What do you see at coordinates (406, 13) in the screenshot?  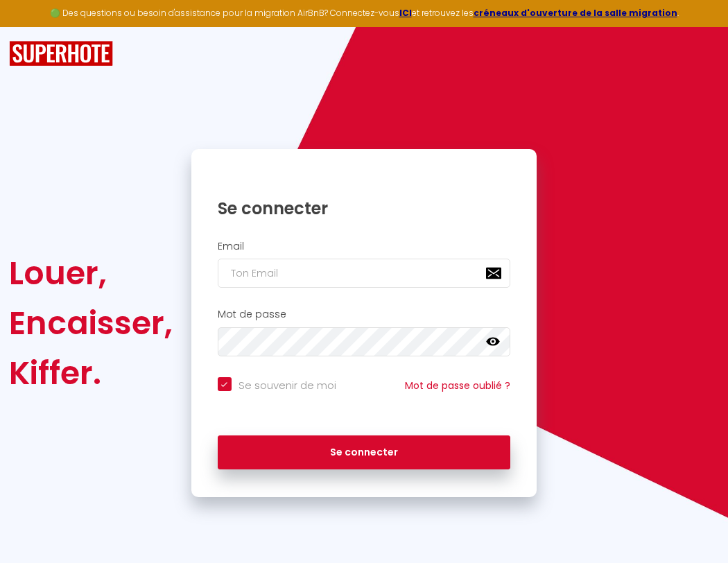 I see `strong: ICI` at bounding box center [406, 13].